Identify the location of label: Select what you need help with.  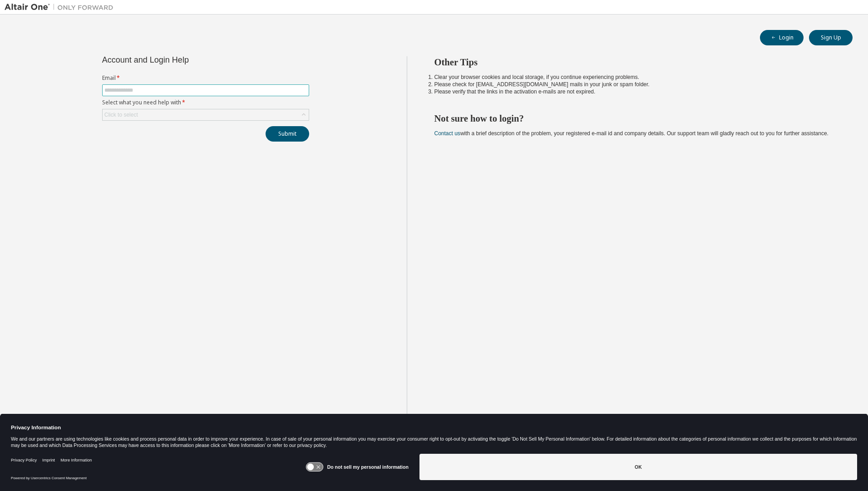
(206, 103).